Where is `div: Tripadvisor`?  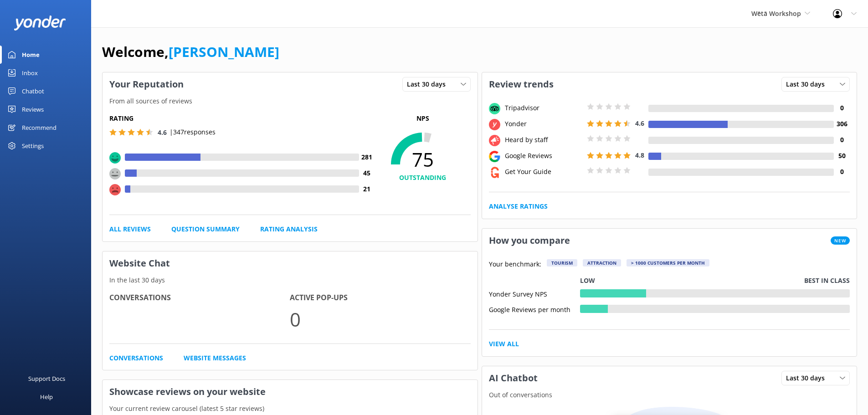
div: Tripadvisor is located at coordinates (544, 108).